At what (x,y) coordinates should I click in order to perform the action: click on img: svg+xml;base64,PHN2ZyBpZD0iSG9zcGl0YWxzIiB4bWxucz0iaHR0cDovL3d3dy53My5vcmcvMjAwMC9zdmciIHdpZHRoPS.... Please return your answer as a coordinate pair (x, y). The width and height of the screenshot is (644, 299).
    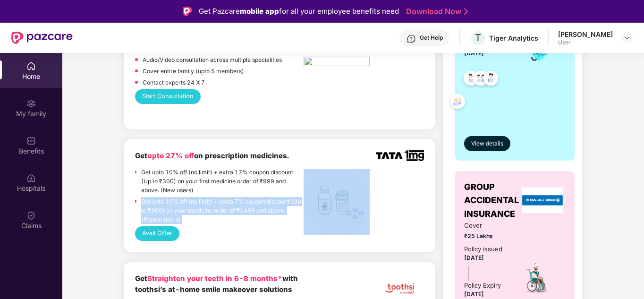
    Looking at the image, I should click on (31, 178).